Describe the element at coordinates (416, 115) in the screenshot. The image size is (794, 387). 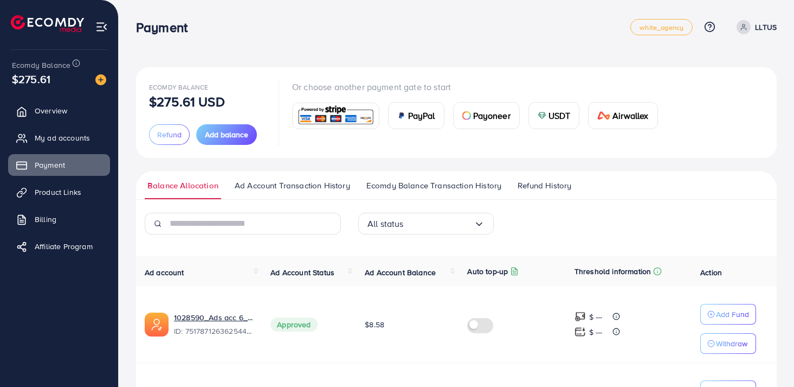
I see `a: cardPayPal` at that location.